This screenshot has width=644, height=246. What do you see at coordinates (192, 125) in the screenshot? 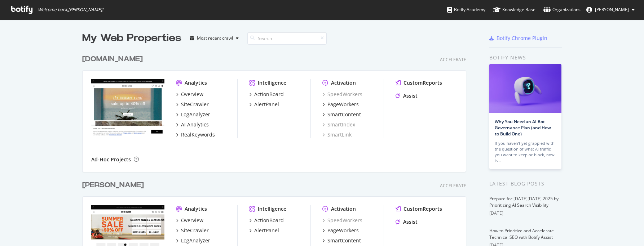
I see `a: AI Analytics` at bounding box center [192, 125].